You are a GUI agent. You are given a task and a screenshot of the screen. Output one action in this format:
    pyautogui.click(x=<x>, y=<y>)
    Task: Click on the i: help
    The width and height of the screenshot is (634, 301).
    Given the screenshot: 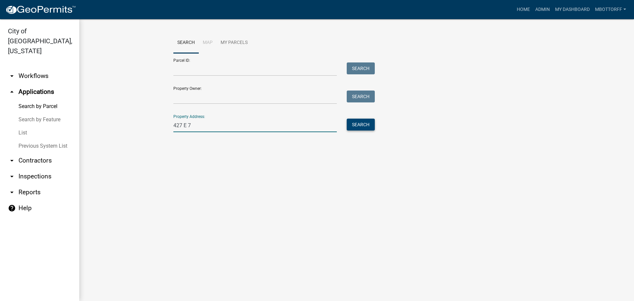 What is the action you would take?
    pyautogui.click(x=12, y=208)
    